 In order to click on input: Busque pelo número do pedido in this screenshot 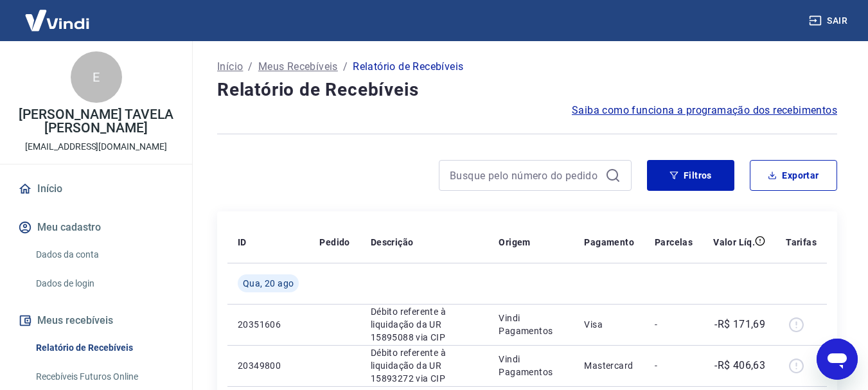, I will do `click(525, 175)`.